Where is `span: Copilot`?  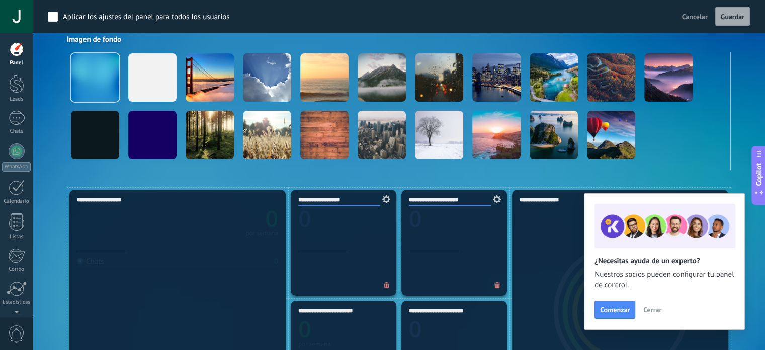 span: Copilot is located at coordinates (759, 174).